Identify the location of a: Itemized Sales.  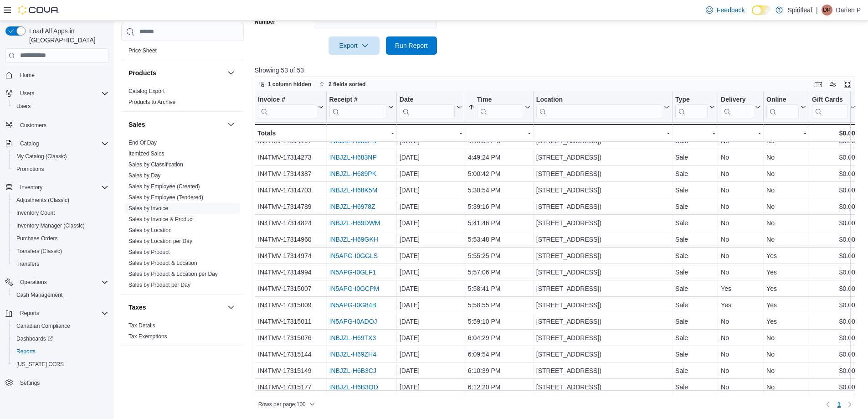
(146, 154).